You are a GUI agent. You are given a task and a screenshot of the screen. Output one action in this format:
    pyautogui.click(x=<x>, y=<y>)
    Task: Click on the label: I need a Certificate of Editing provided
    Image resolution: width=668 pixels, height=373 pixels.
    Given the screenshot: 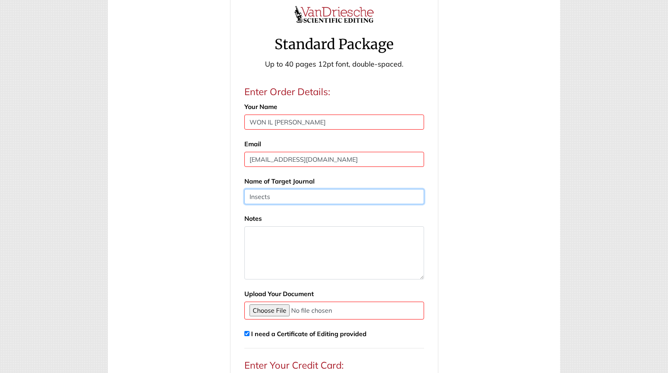 What is the action you would take?
    pyautogui.click(x=309, y=334)
    